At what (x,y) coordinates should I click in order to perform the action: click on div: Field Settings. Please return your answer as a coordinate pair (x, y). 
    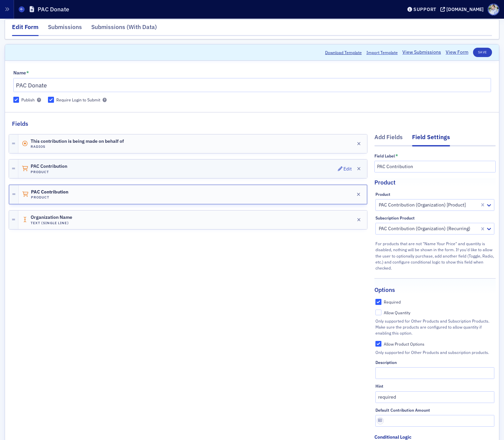
    Looking at the image, I should click on (431, 140).